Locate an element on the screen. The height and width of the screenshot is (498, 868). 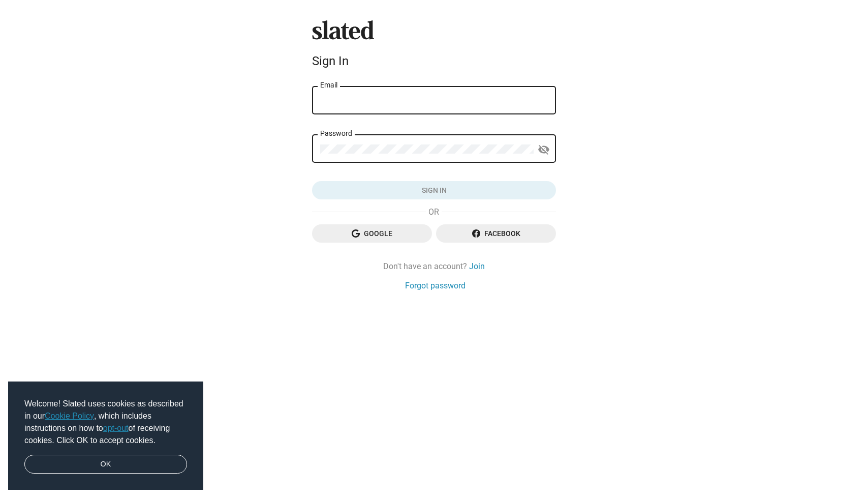
span: Facebook is located at coordinates (496, 234).